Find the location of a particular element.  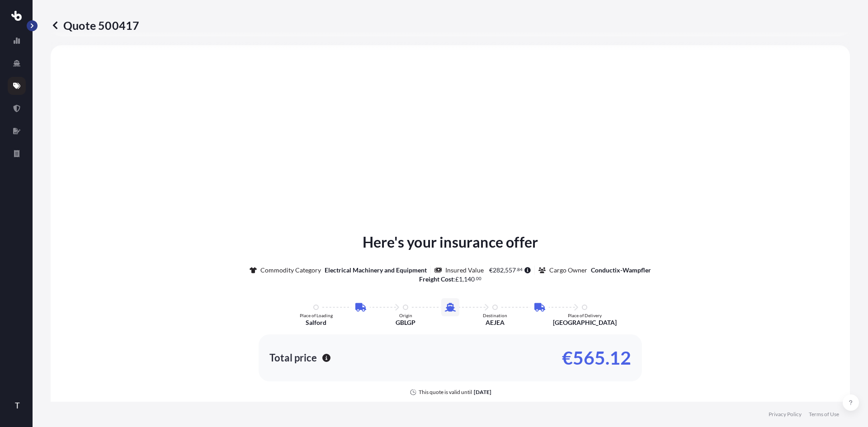

span: 557 is located at coordinates (510, 271).